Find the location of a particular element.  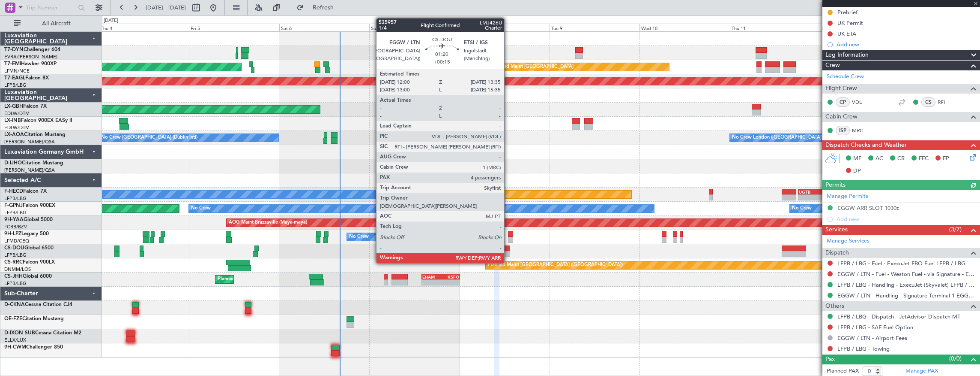

a: D-CKNACessna Citation CJ4 is located at coordinates (38, 304).